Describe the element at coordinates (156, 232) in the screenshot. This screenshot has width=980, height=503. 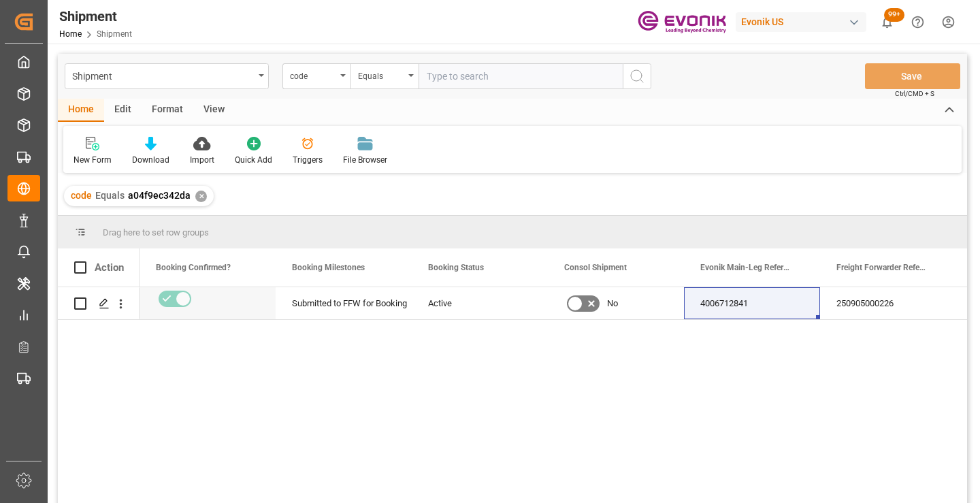
I see `span: Drag here to set row groups` at that location.